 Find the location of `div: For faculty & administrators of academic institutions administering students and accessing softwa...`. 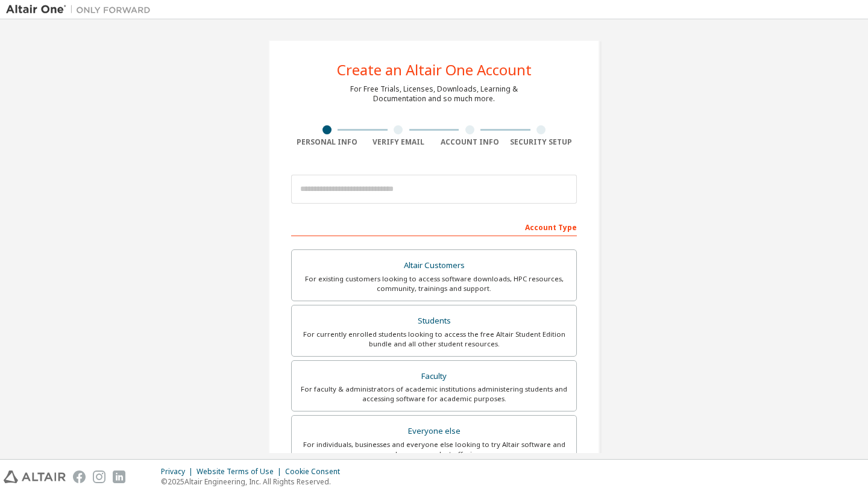

div: For faculty & administrators of academic institutions administering students and accessing softwa... is located at coordinates (434, 394).